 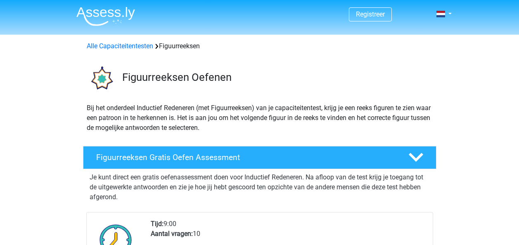 What do you see at coordinates (259, 118) in the screenshot?
I see `p: Bij het onderdeel Inductief Redeneren (met Figuurreeksen) van je capaciteitentest, krijg je een r...` at bounding box center [259, 118].